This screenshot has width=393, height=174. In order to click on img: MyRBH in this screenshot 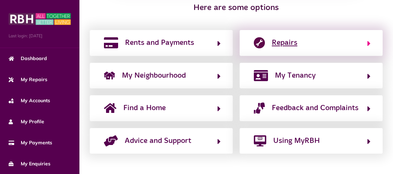, I will do `click(40, 19)`.